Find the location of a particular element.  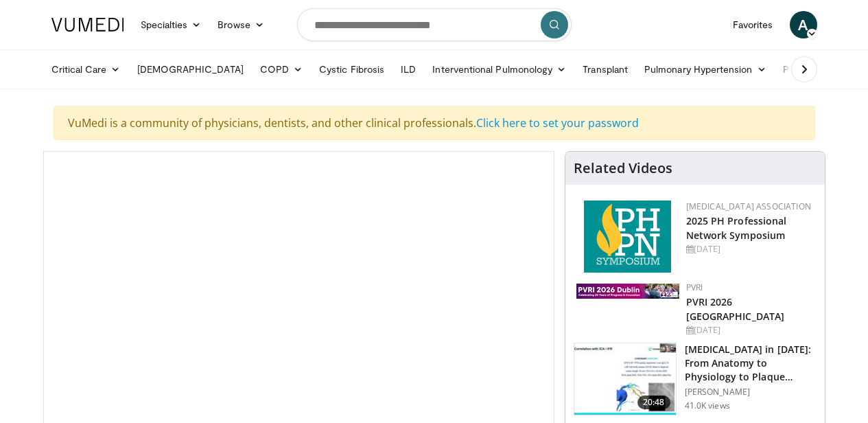

a: Cystic Fibrosis is located at coordinates (352, 69).